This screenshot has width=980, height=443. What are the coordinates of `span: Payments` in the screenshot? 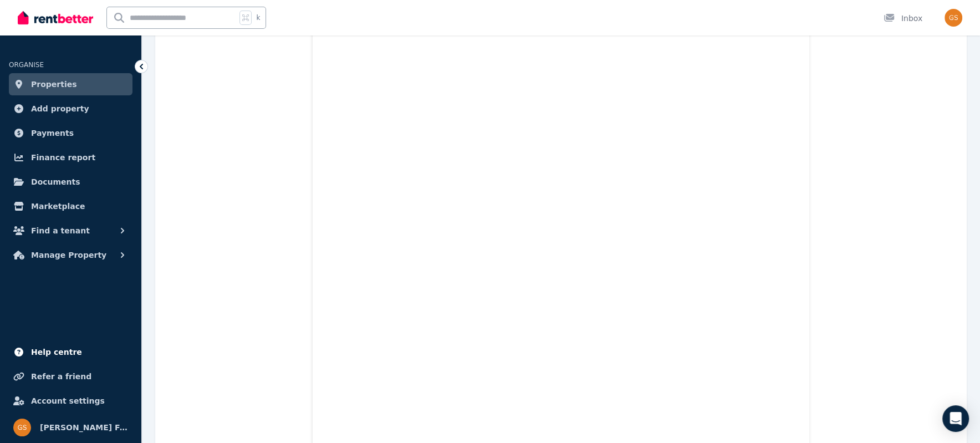 It's located at (52, 133).